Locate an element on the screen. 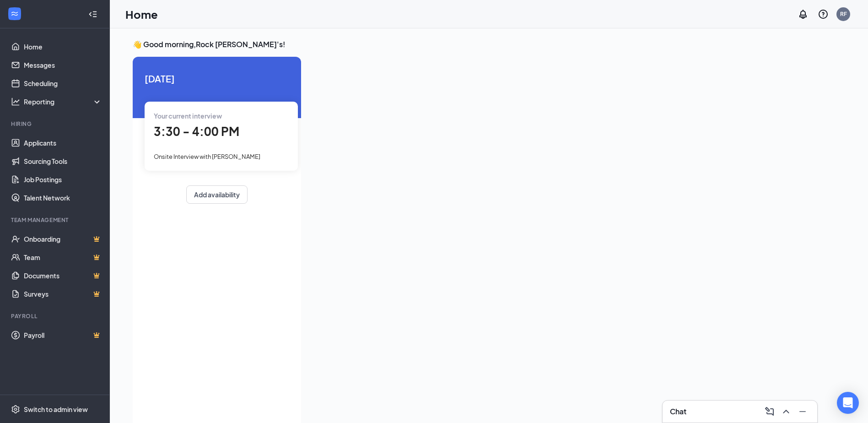  svg: Collapse is located at coordinates (93, 14).